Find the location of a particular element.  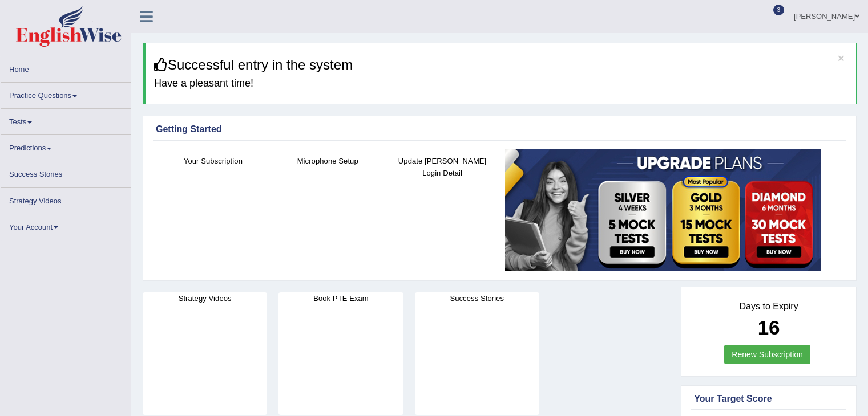

h4: Microphone Setup is located at coordinates (328, 161).